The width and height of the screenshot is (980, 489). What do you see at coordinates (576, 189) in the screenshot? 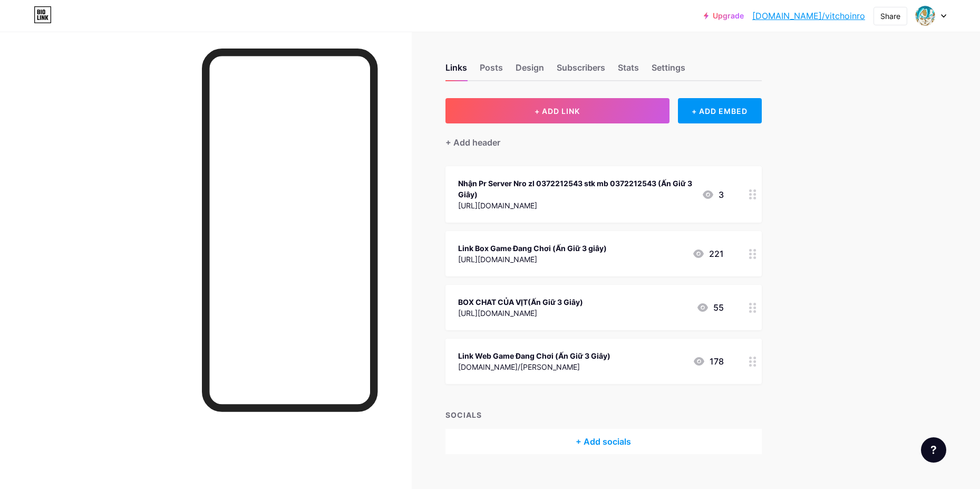
I see `div: Nhận Pr Server Nro zl 0372212543 stk mb 0372212543 (Ấn Giữ 3 Giây)` at bounding box center [576, 189].